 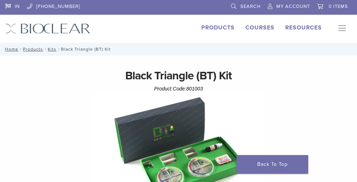 What do you see at coordinates (52, 49) in the screenshot?
I see `a: Kits` at bounding box center [52, 49].